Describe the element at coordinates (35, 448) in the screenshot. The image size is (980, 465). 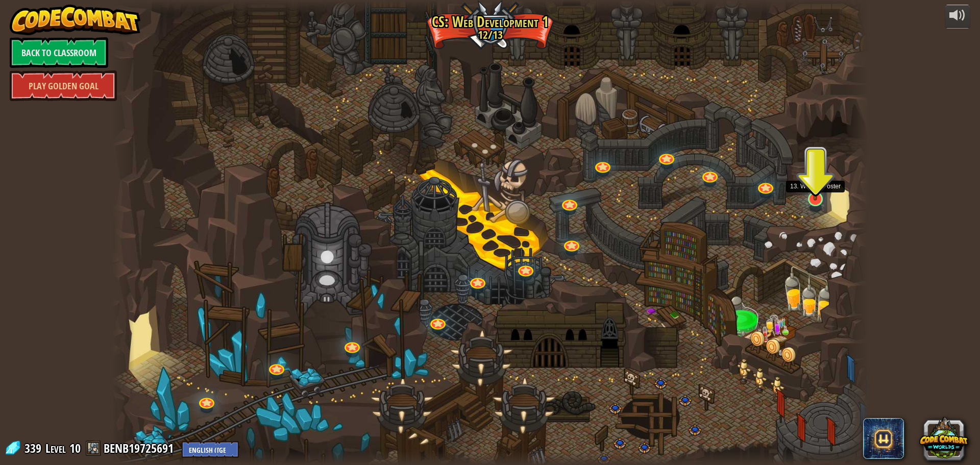
I see `span: 339` at that location.